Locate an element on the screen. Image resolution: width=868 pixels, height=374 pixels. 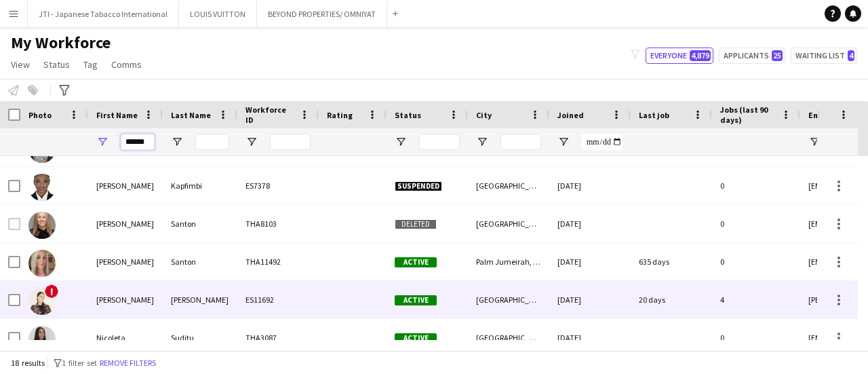
img: Nicoleta Suditu is located at coordinates (42, 340).